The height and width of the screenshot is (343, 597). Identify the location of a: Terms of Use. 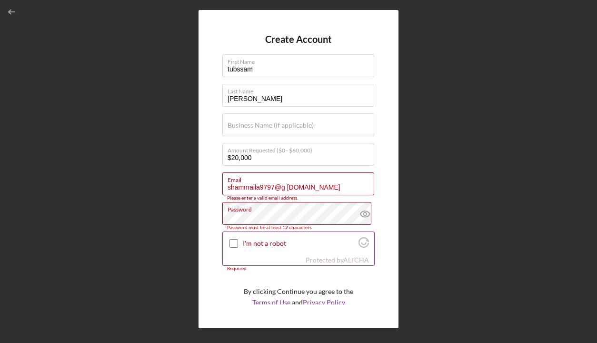
(271, 302).